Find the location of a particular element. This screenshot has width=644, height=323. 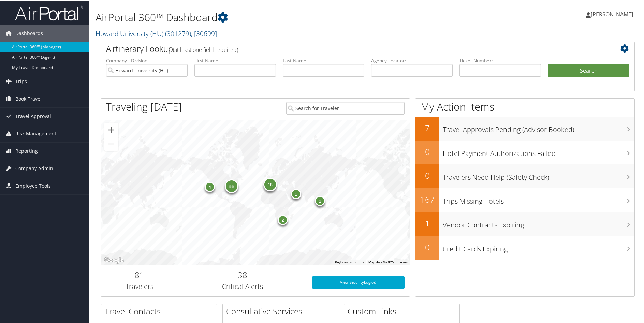

label: Ticket Number: is located at coordinates (500, 60).